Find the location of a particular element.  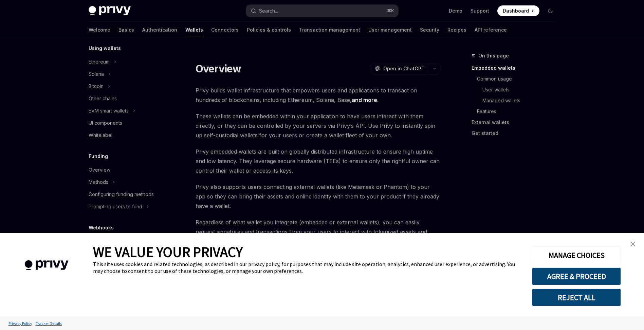

span: WE VALUE YOUR PRIVACY is located at coordinates (168, 252).